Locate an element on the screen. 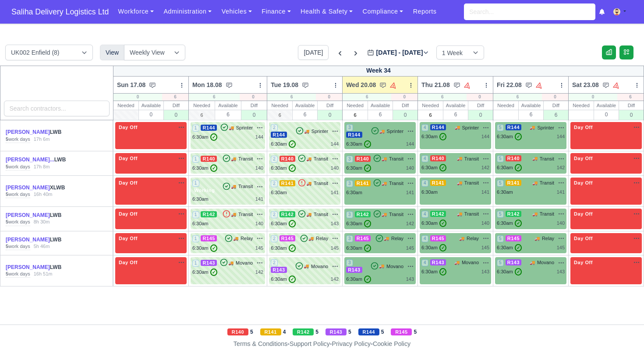 This screenshot has height=349, width=644. span: Sun 17.08 is located at coordinates (131, 85).